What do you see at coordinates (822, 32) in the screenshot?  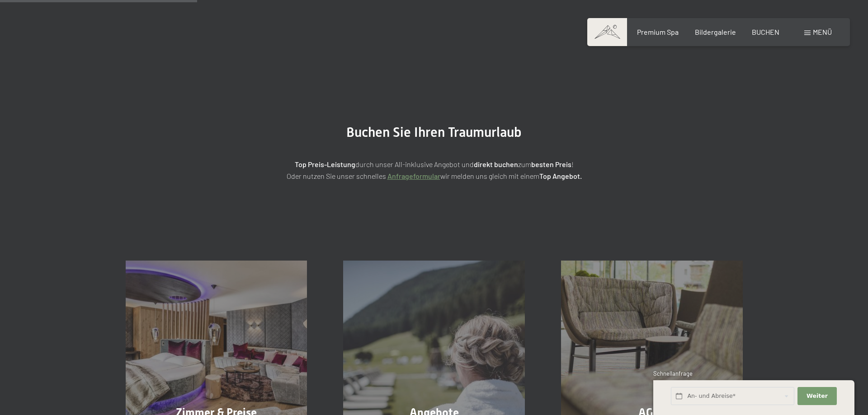 I see `span: Menü` at bounding box center [822, 32].